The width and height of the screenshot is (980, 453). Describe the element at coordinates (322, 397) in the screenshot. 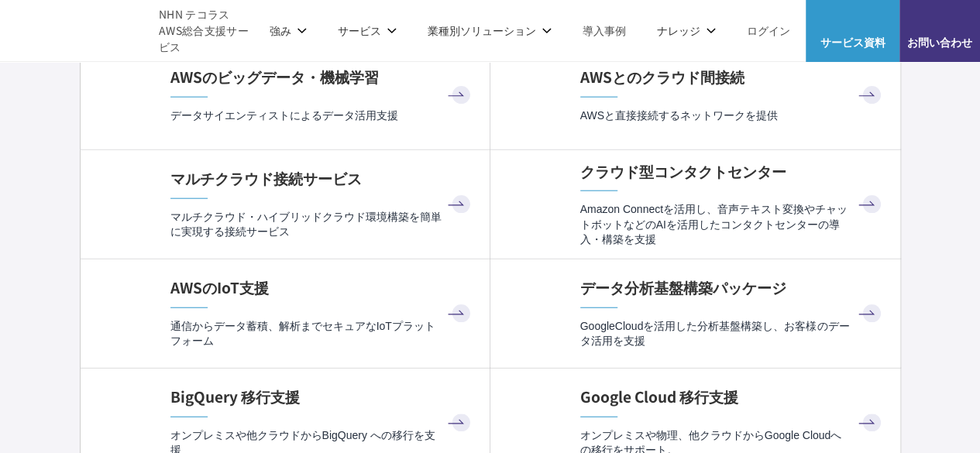

I see `h4: BigQuery 移行支援` at that location.